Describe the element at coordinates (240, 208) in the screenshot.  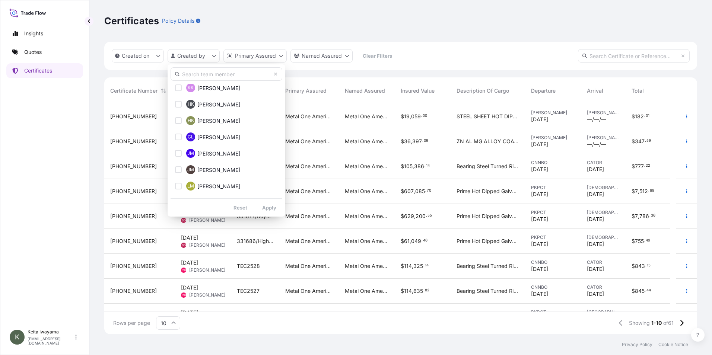
I see `button: Reset` at that location.